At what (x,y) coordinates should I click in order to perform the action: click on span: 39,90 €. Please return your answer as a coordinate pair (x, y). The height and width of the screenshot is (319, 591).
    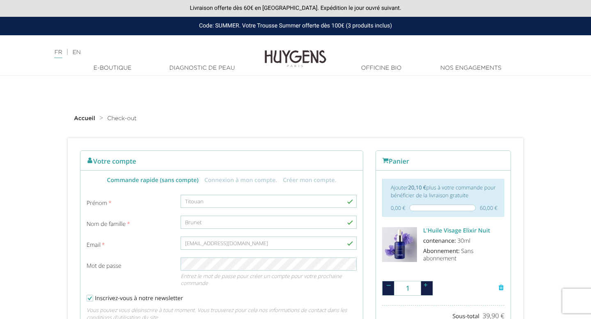
    Looking at the image, I should click on (439, 272).